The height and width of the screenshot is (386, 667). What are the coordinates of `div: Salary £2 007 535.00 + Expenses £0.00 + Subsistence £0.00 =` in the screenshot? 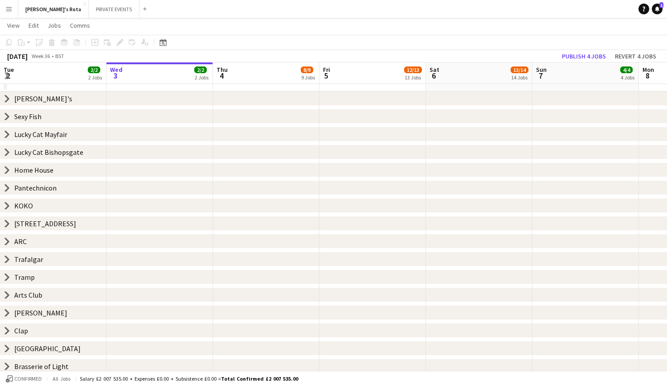 It's located at (189, 378).